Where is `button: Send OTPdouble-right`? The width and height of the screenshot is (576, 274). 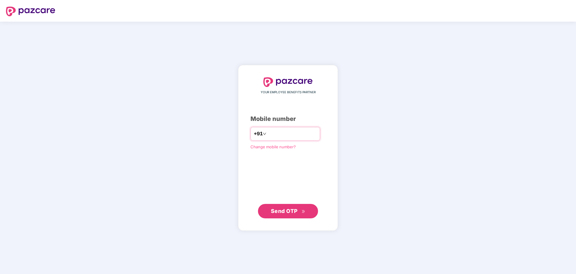
button: Send OTPdouble-right is located at coordinates (288, 211).